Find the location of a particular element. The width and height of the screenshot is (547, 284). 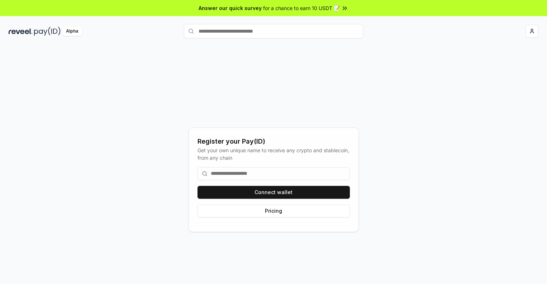

button: Pricing is located at coordinates (274, 211).